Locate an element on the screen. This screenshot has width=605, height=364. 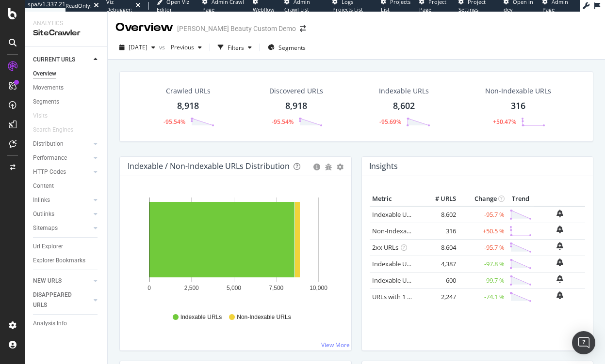
span: Segments is located at coordinates (292, 47).